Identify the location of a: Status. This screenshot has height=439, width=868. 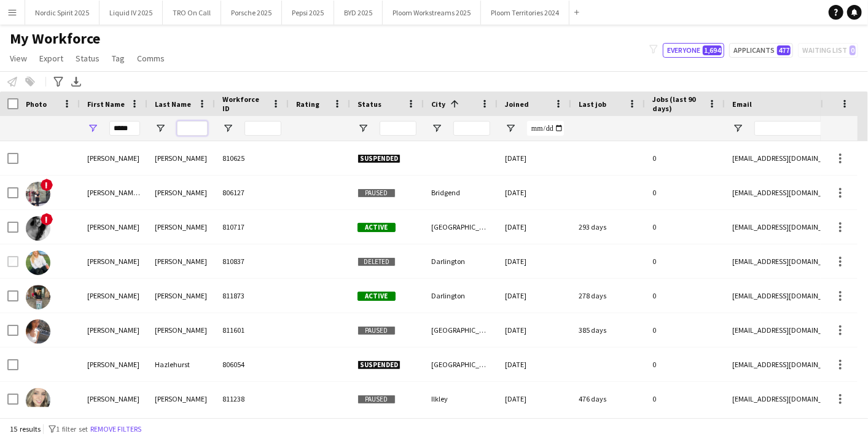
(87, 58).